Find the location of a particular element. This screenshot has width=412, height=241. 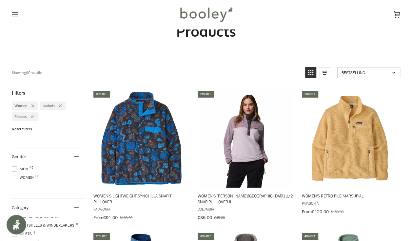

div: Remove filter: Fleeces is located at coordinates (30, 117).